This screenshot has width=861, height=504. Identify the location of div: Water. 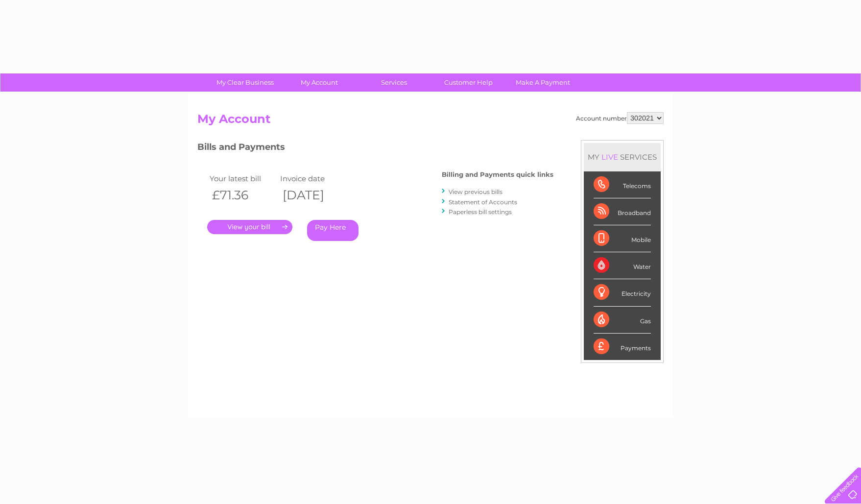
(622, 266).